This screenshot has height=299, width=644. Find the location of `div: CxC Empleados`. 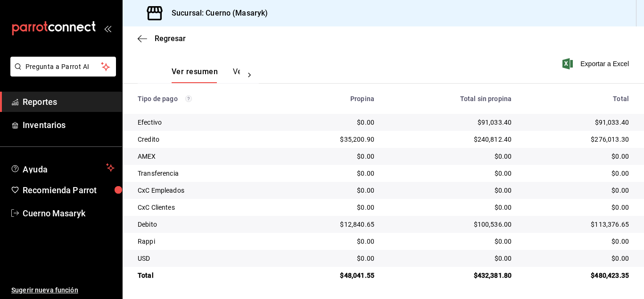

div: CxC Empleados is located at coordinates (205, 190).